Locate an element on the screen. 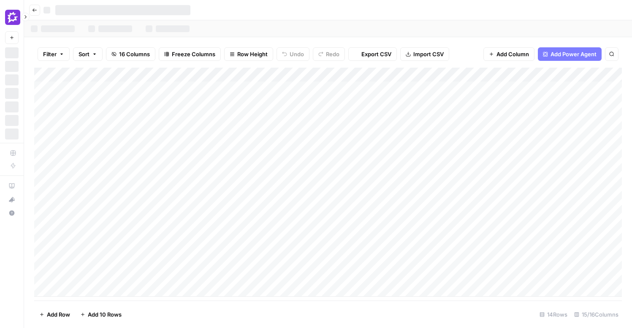  button: Add Column is located at coordinates (509, 54).